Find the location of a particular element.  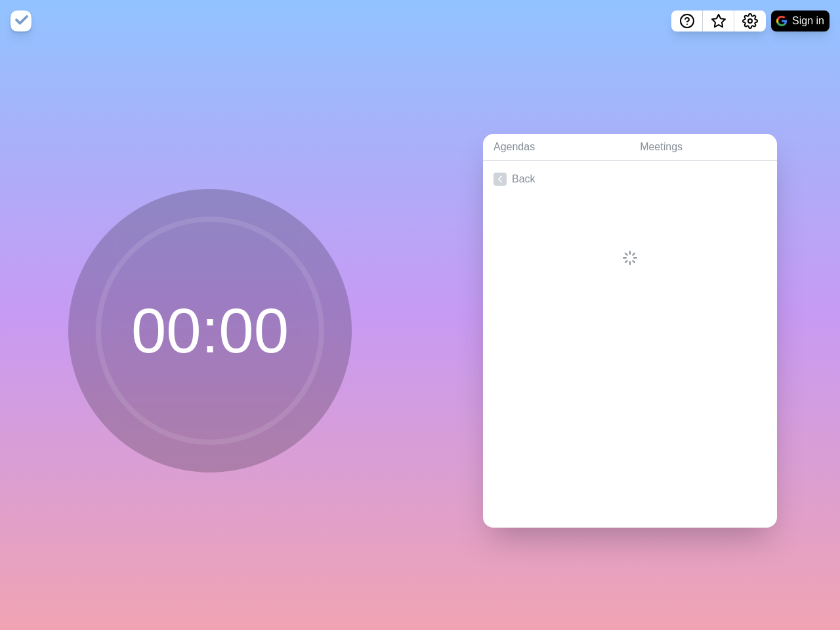

button: Sign in is located at coordinates (800, 21).